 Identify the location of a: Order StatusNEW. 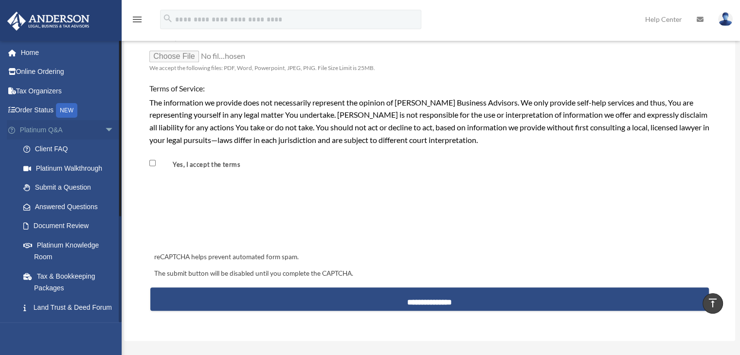
(68, 111).